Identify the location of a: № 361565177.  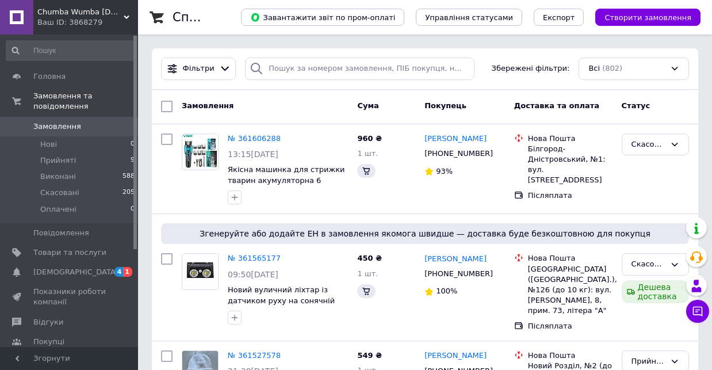
(254, 257).